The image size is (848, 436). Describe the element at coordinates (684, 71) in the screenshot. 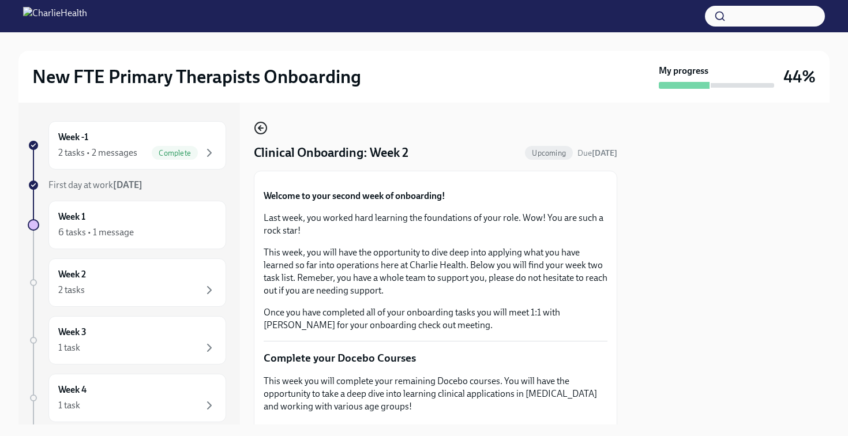

I see `strong: My progress` at that location.